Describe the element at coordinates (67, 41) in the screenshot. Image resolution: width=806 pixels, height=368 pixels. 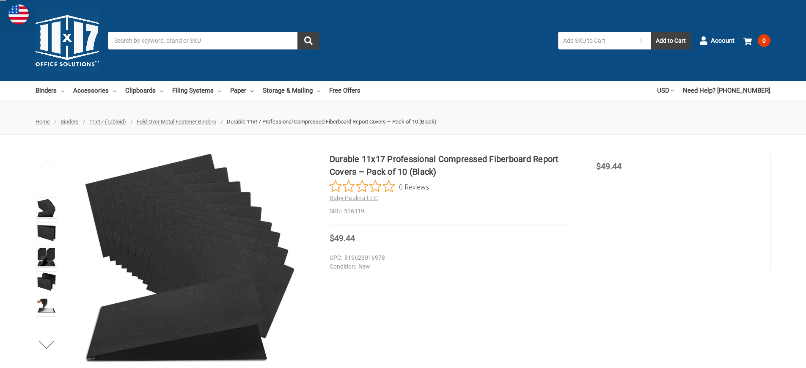
I see `img: 11x17.com` at that location.